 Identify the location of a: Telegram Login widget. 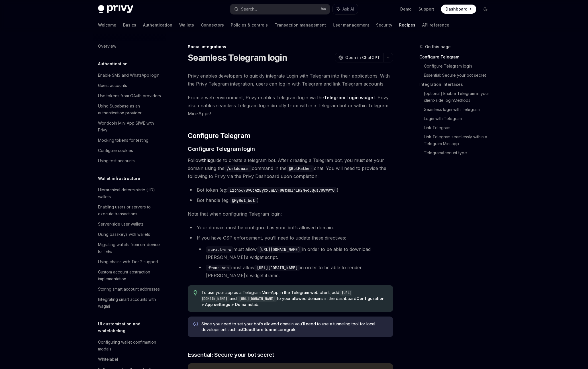
(349, 98).